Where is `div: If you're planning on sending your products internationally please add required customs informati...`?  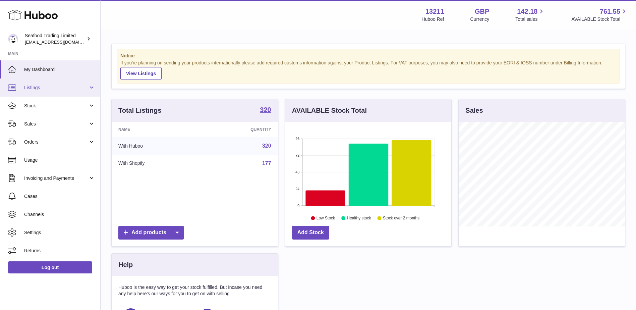 div: If you're planning on sending your products internationally please add required customs informati... is located at coordinates (368, 70).